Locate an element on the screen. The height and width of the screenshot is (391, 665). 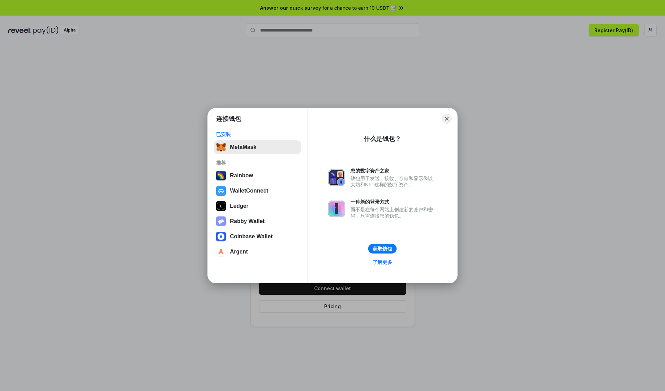
div: 已安装 is located at coordinates (257, 134).